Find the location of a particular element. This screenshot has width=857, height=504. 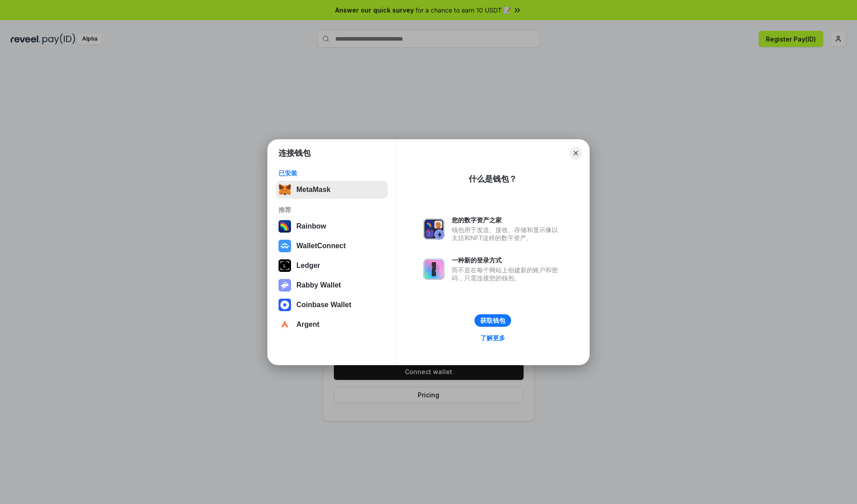

div: 了解更多 is located at coordinates (493, 338).